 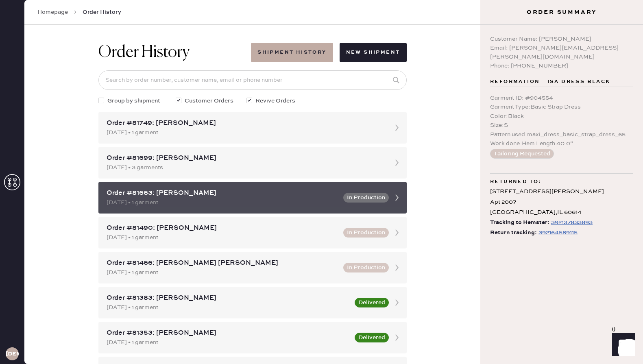 I want to click on span: Customer Orders, so click(x=209, y=101).